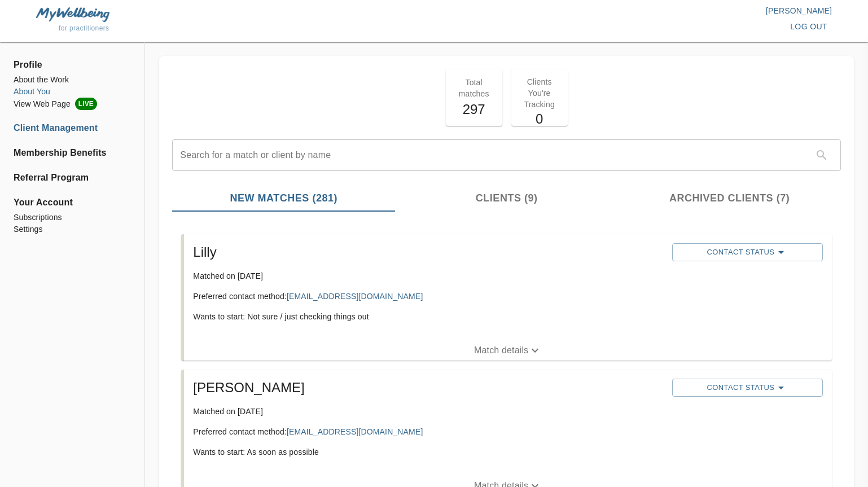  Describe the element at coordinates (73, 229) in the screenshot. I see `li: Settings` at that location.